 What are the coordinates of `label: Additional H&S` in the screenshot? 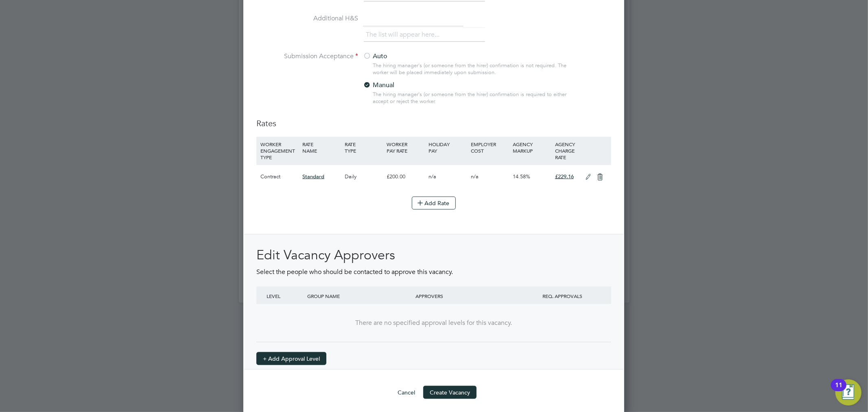 It's located at (307, 18).